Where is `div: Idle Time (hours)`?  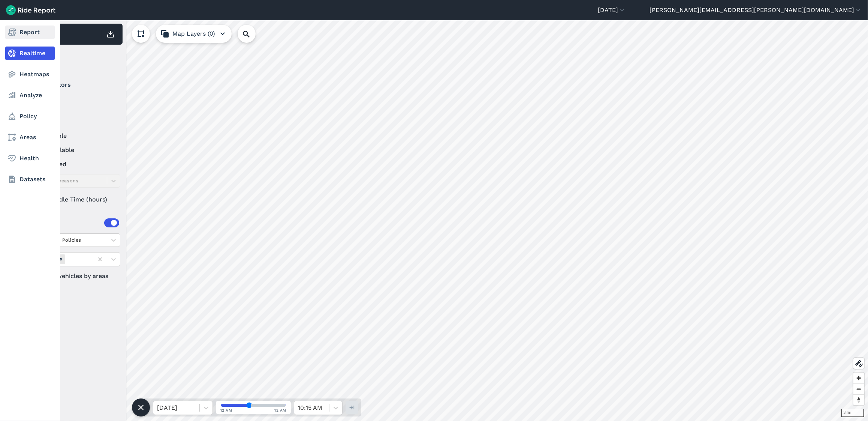 div: Idle Time (hours) is located at coordinates (76, 200).